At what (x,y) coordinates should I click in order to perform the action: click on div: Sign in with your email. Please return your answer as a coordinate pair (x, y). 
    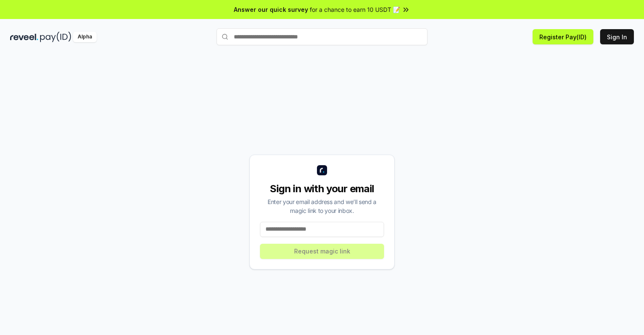
    Looking at the image, I should click on (322, 189).